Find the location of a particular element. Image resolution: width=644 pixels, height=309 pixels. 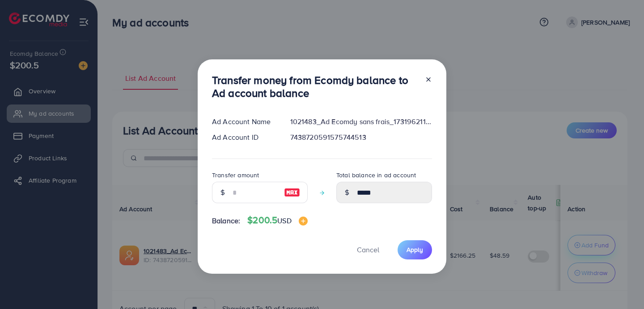

button: Cancel is located at coordinates (368, 250).